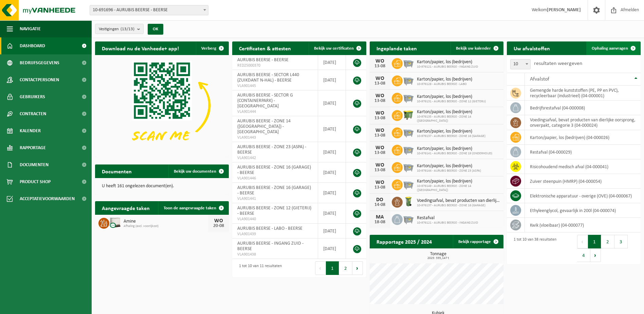 This screenshot has width=644, height=314. What do you see at coordinates (447, 218) in the screenshot?
I see `span: Restafval` at bounding box center [447, 218].